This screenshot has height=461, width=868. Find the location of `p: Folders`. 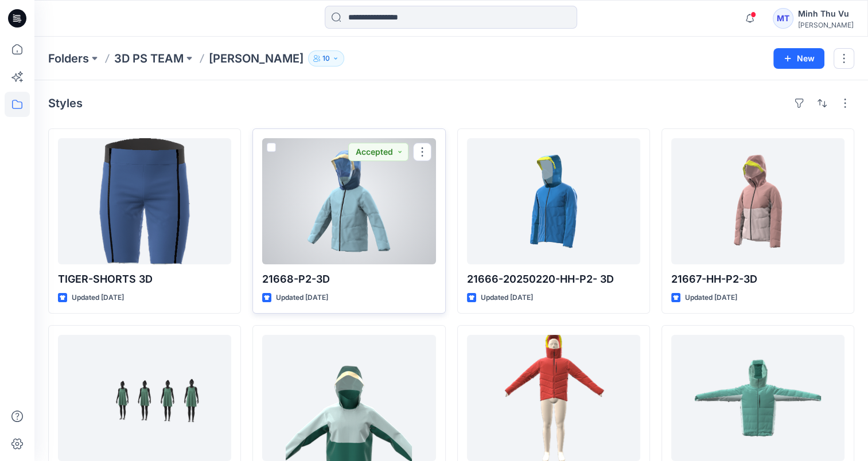

p: Folders is located at coordinates (68, 58).